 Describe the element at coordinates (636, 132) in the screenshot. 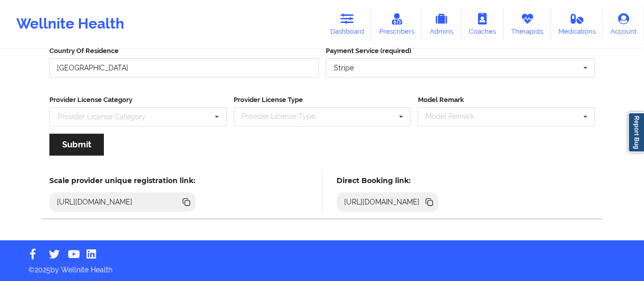

I see `a: Report Bug` at that location.